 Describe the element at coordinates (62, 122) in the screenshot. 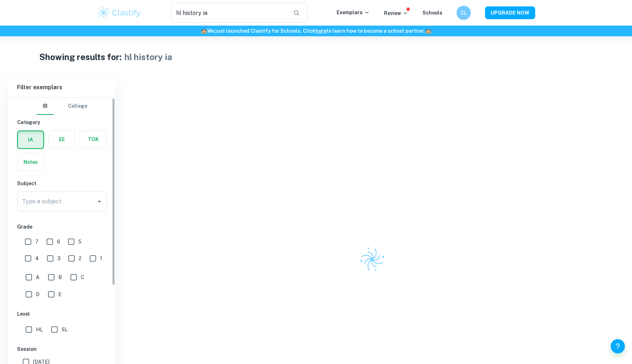

I see `h6: Category` at that location.